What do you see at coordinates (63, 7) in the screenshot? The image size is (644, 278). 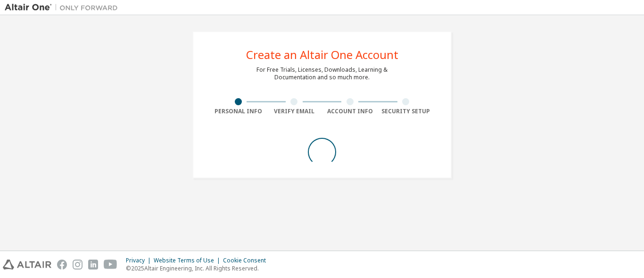 I see `img: Altair One` at bounding box center [63, 7].